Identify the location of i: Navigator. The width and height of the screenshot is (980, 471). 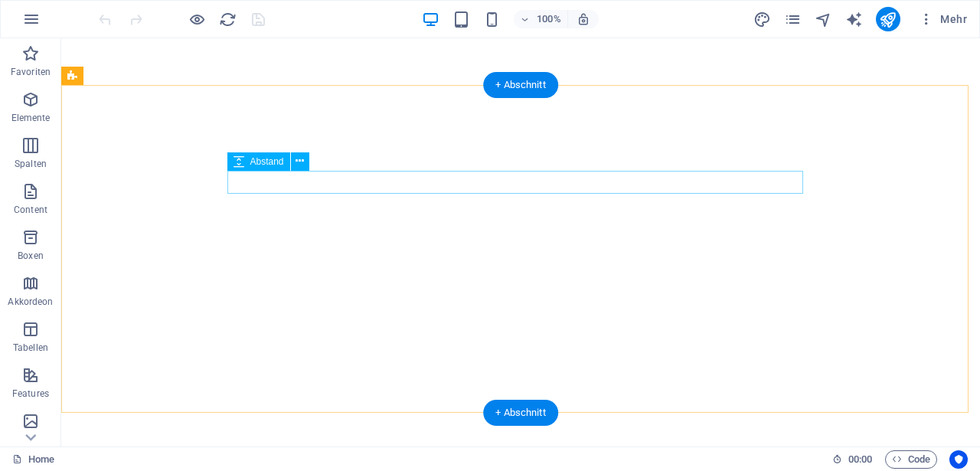
(823, 19).